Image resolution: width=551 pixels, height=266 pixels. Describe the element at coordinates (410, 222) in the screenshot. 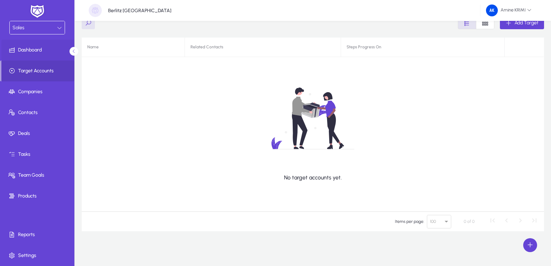

I see `div: Items per page:` at that location.